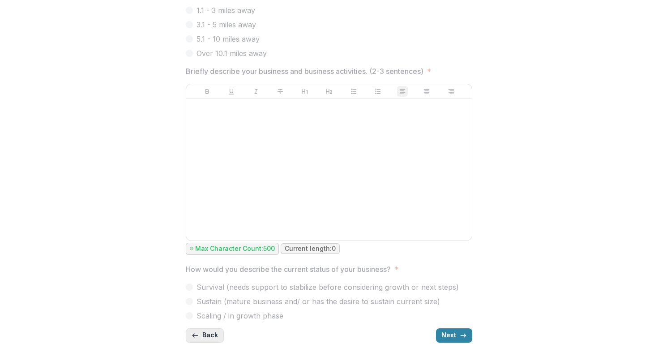 Image resolution: width=658 pixels, height=357 pixels. Describe the element at coordinates (451, 91) in the screenshot. I see `button: Align Right` at that location.